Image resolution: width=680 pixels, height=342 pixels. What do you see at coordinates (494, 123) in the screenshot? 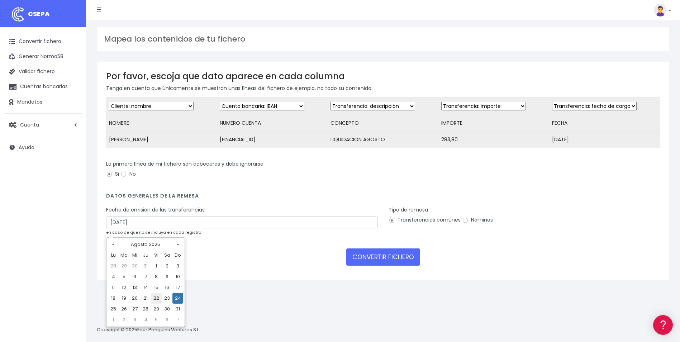
I see `td: IMPORTE` at bounding box center [494, 123].